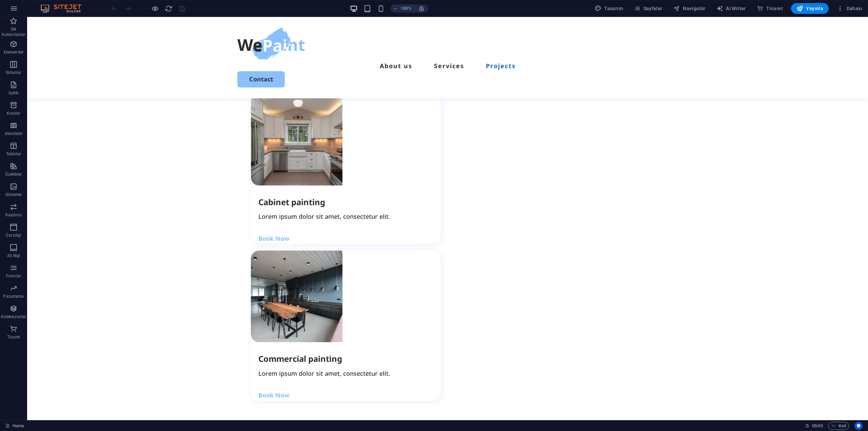  What do you see at coordinates (608, 9) in the screenshot?
I see `span: Tasarım` at bounding box center [608, 9].